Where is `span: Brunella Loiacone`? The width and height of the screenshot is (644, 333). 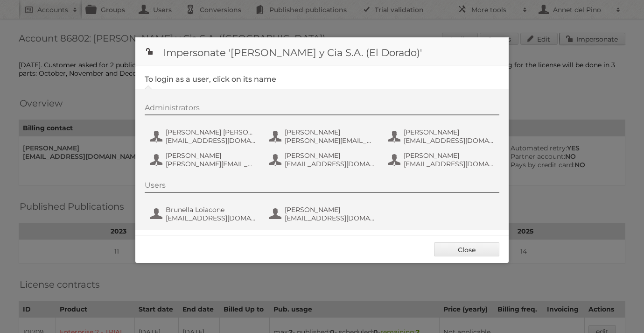
span: Brunella Loiacone is located at coordinates (211, 210).